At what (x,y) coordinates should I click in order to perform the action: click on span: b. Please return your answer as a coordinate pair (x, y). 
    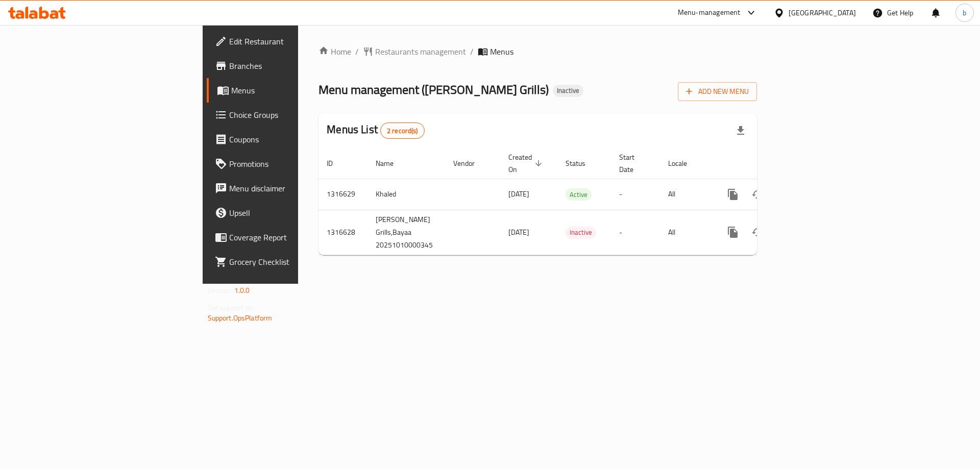
    Looking at the image, I should click on (964, 13).